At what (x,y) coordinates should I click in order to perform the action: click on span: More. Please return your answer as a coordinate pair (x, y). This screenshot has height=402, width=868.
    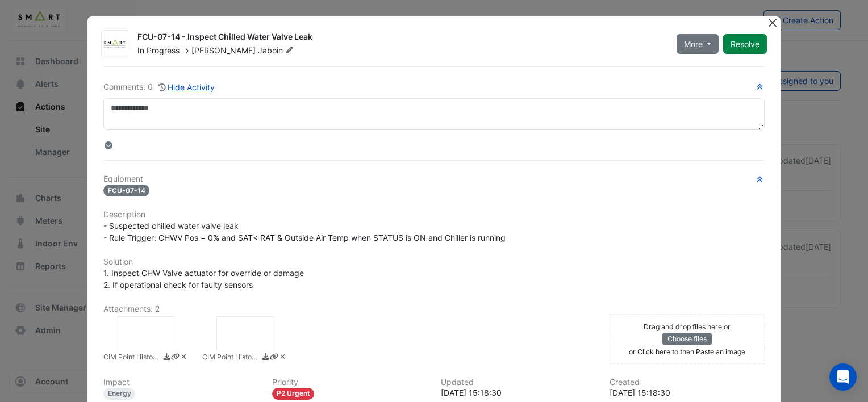
    Looking at the image, I should click on (693, 44).